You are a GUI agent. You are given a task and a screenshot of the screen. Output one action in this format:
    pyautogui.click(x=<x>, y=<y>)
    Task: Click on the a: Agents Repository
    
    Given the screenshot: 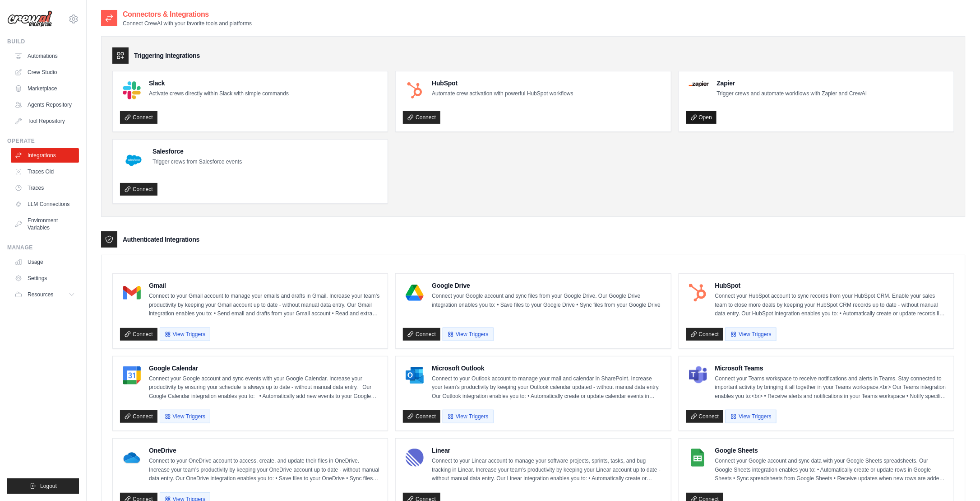 What is the action you would take?
    pyautogui.click(x=45, y=105)
    